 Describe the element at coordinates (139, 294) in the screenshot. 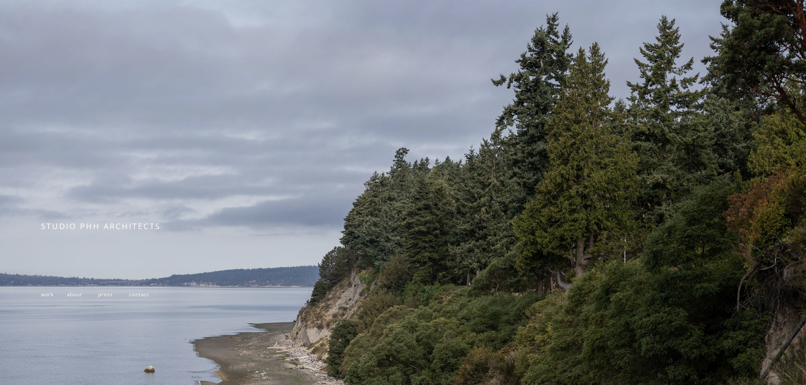

I see `a: contact` at that location.